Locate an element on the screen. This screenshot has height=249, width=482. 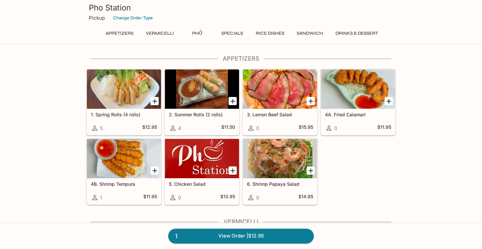
h5: $12.95 is located at coordinates (150, 128).